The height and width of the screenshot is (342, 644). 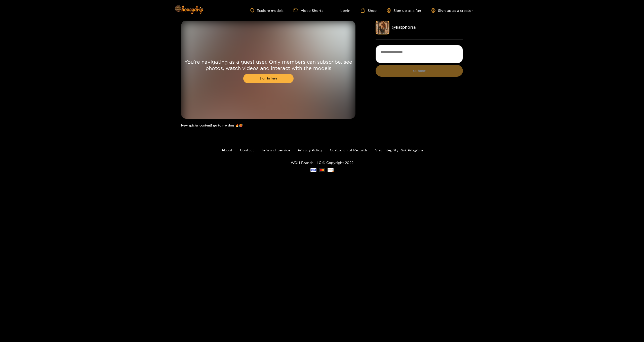 I want to click on a: Video Shorts, so click(x=309, y=10).